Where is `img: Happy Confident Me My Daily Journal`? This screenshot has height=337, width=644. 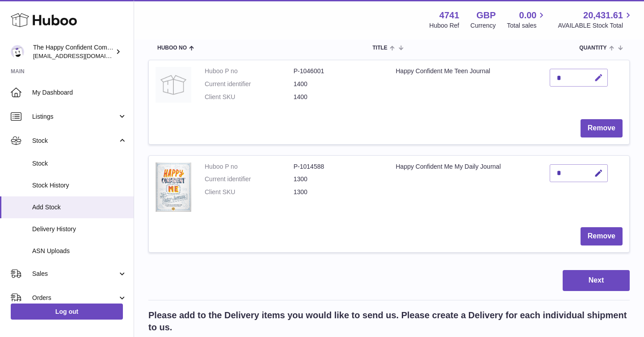
img: Happy Confident Me My Daily Journal is located at coordinates (174, 187).